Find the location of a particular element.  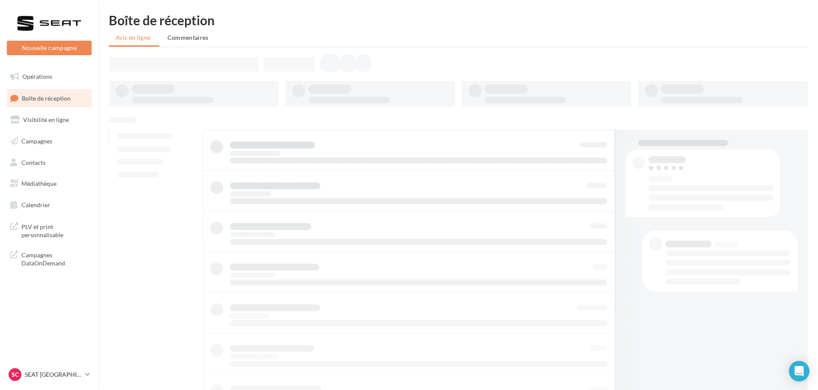

span: Campagnes DataOnDemand is located at coordinates (55, 258).